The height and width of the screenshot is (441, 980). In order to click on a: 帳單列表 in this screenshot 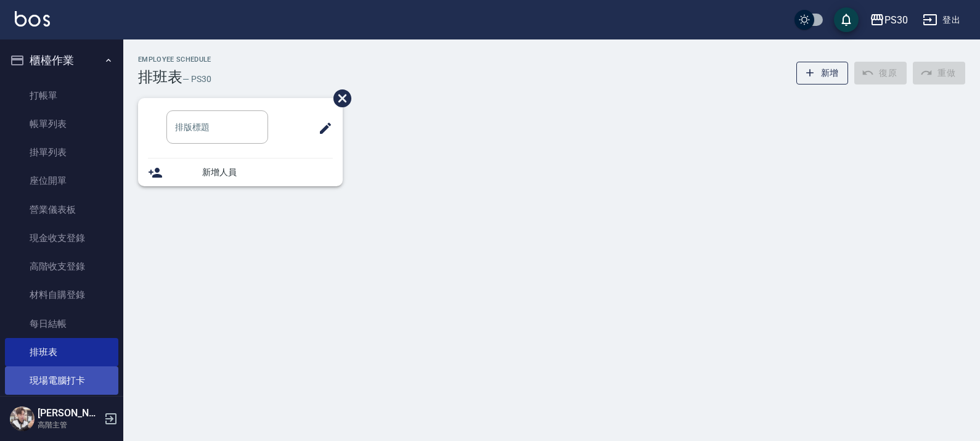, I will do `click(62, 124)`.